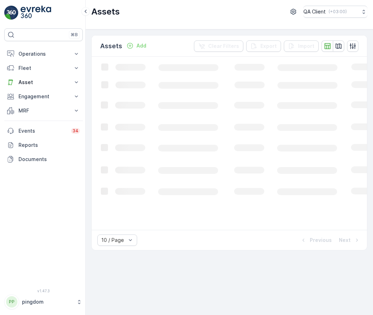 Image resolution: width=373 pixels, height=315 pixels. What do you see at coordinates (338, 12) in the screenshot?
I see `p: ( +03:00 )` at bounding box center [338, 12].